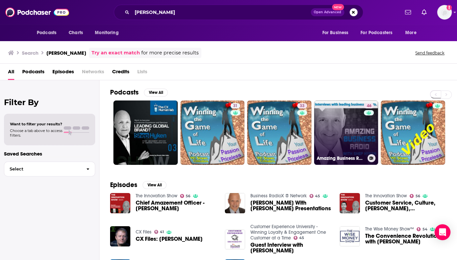  Describe the element at coordinates (138, 185) in the screenshot. I see `a: EpisodesView All` at that location.